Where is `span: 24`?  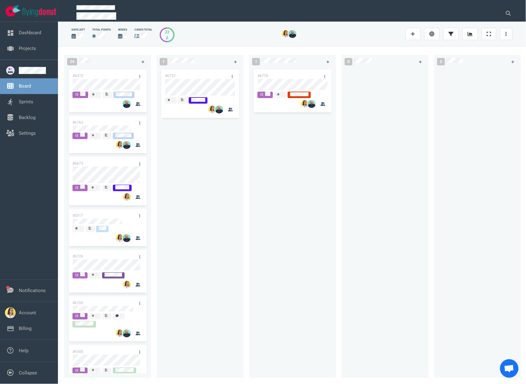
span: 24 is located at coordinates (72, 62).